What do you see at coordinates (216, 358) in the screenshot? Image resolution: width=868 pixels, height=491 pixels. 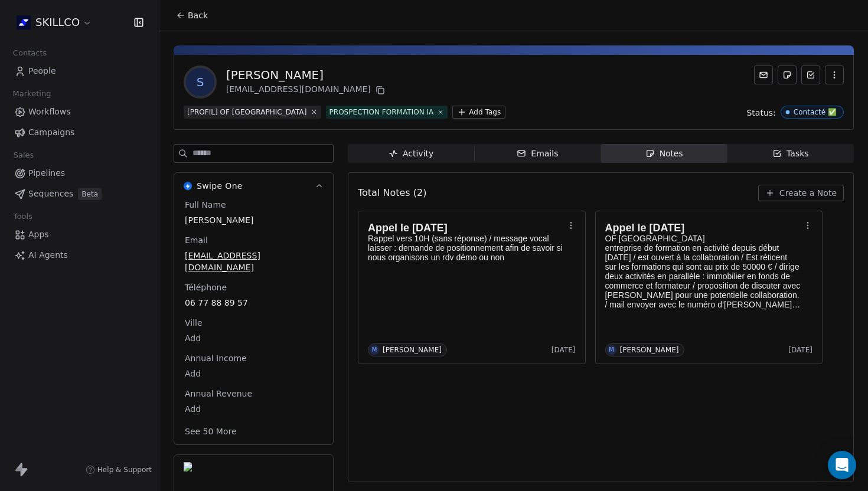 I see `span: Annual Income` at bounding box center [216, 358].